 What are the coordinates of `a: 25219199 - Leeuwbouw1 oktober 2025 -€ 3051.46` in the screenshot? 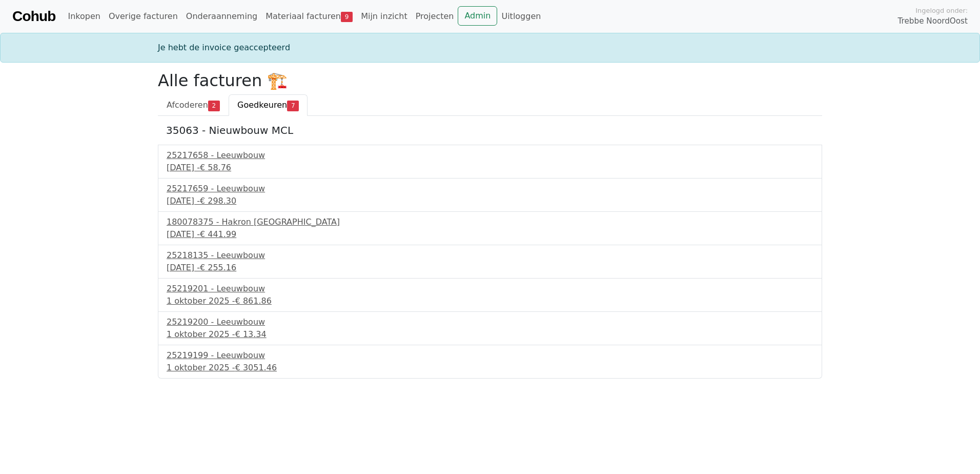 It's located at (490, 362).